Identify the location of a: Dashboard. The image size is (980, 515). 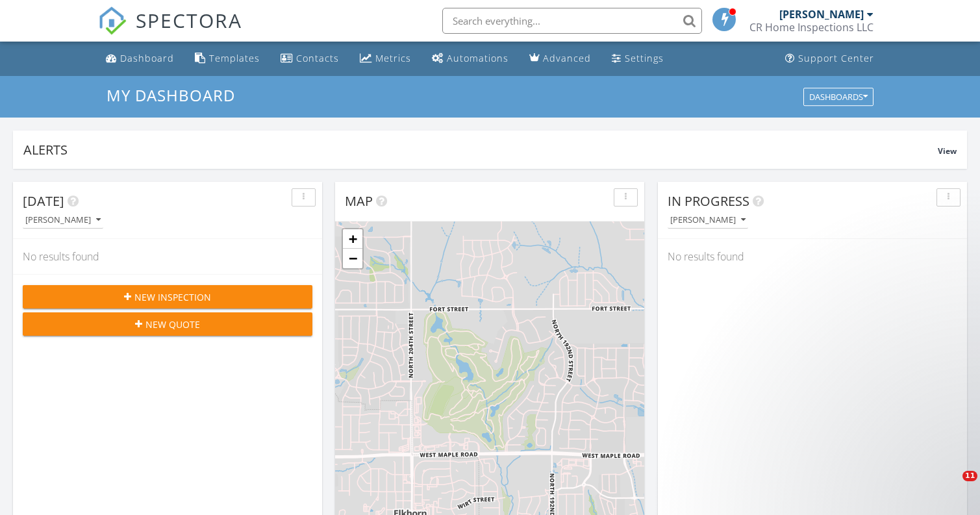
(140, 58).